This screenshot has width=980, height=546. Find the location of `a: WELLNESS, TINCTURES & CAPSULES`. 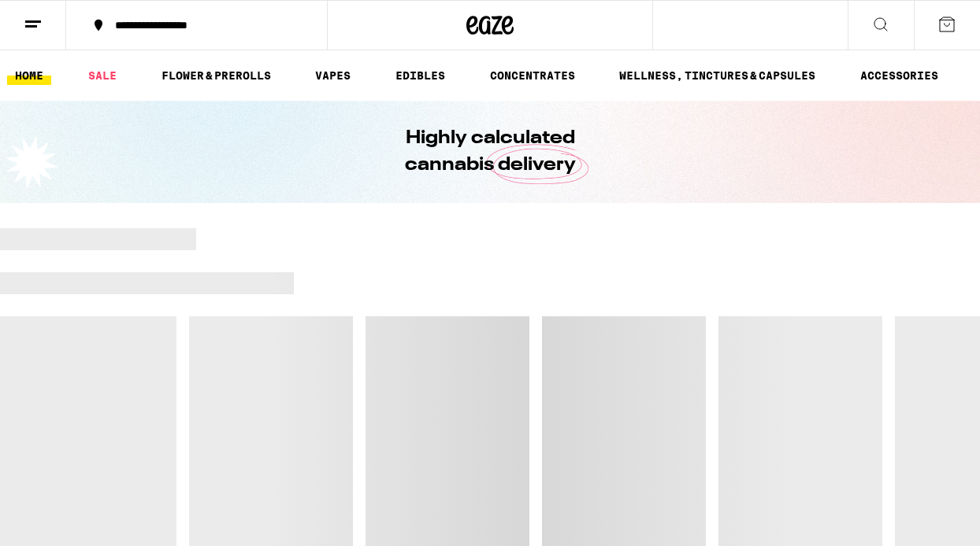

a: WELLNESS, TINCTURES & CAPSULES is located at coordinates (717, 76).